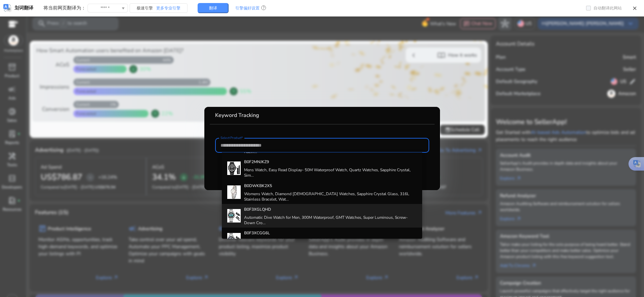 The width and height of the screenshot is (644, 297). I want to click on b: B0DWKBK2X5, so click(258, 186).